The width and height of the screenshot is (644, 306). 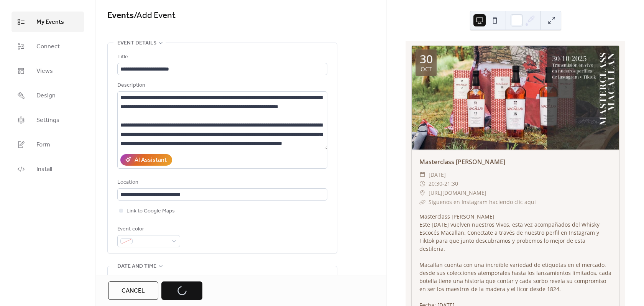 What do you see at coordinates (48, 120) in the screenshot?
I see `a: Settings` at bounding box center [48, 120].